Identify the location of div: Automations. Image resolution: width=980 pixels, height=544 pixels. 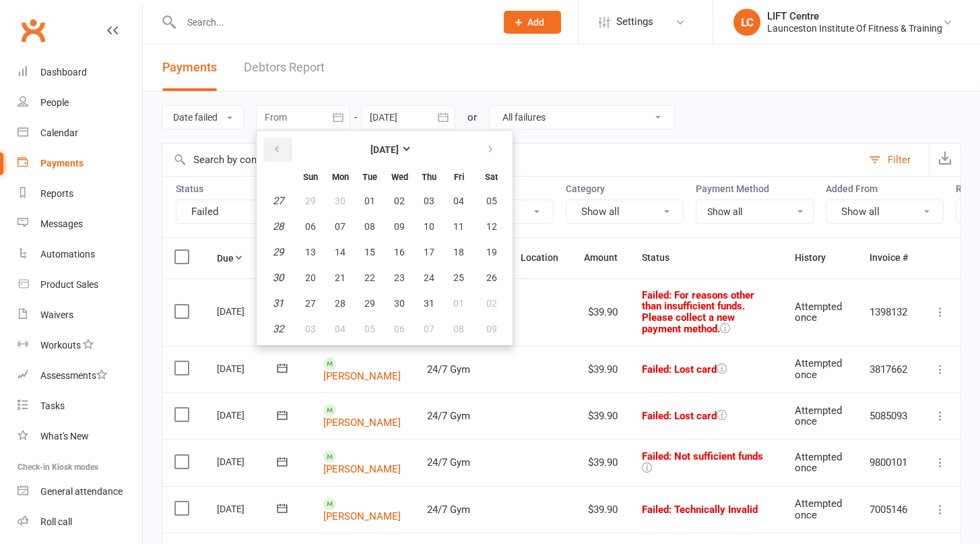
(67, 254).